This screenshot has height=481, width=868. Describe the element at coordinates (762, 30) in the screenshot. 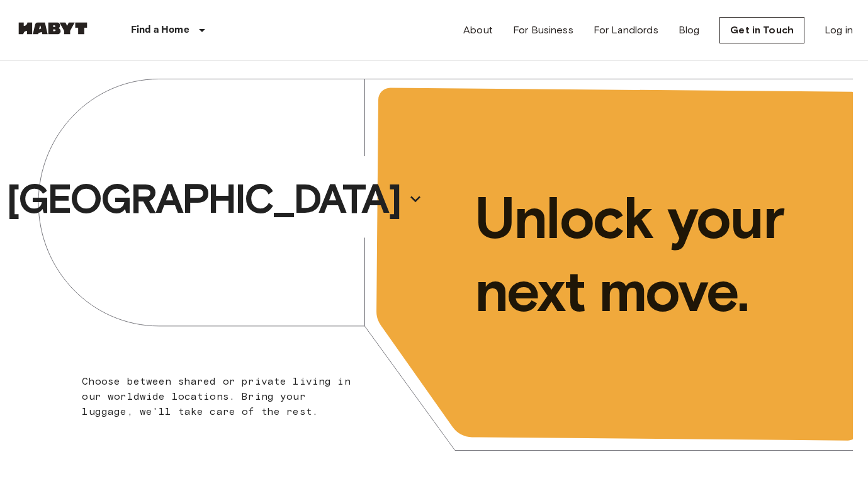

I see `a: Get in Touch` at that location.